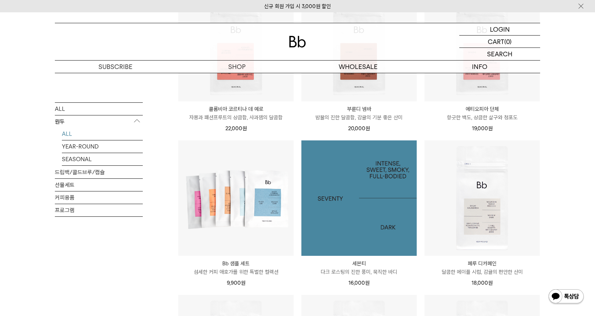 The height and width of the screenshot is (316, 595). What do you see at coordinates (359, 264) in the screenshot?
I see `p: 세븐티` at bounding box center [359, 264].